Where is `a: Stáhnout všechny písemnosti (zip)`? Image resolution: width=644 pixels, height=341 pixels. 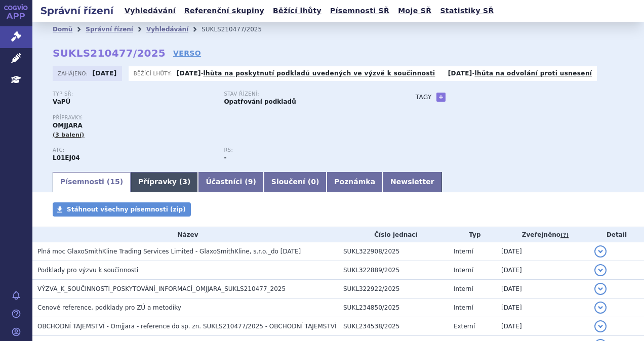 a: Stáhnout všechny písemnosti (zip) is located at coordinates (121, 209).